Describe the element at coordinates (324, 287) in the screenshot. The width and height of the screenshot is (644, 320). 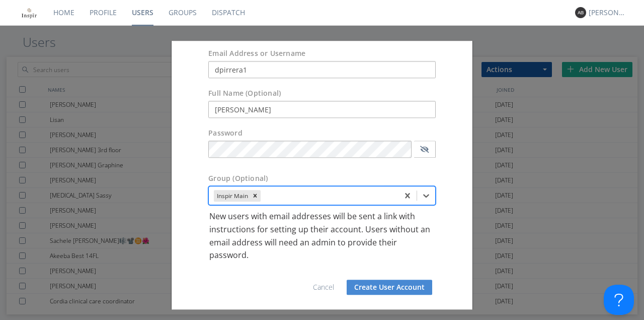
I see `a: Cancel` at that location.